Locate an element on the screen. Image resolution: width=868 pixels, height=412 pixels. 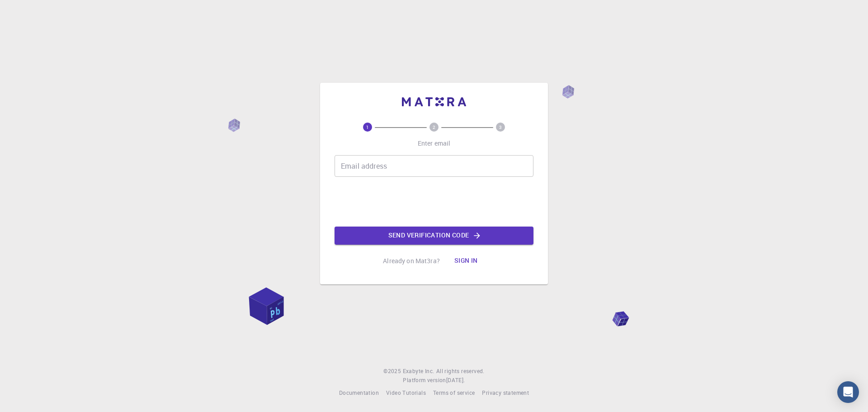
a: Privacy statement is located at coordinates (506, 393).